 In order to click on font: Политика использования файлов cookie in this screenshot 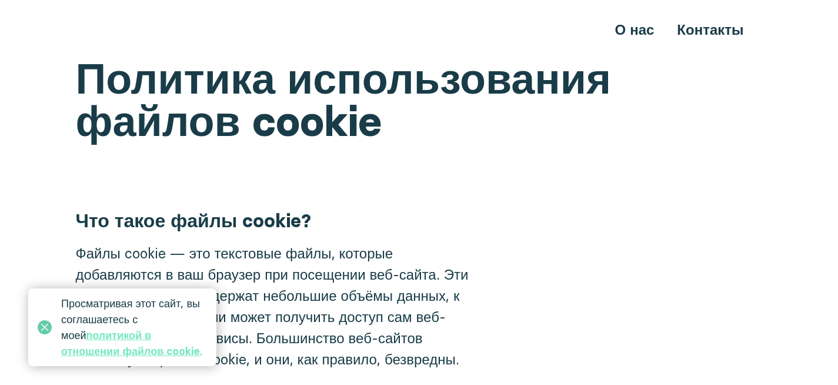, I will do `click(344, 99)`.